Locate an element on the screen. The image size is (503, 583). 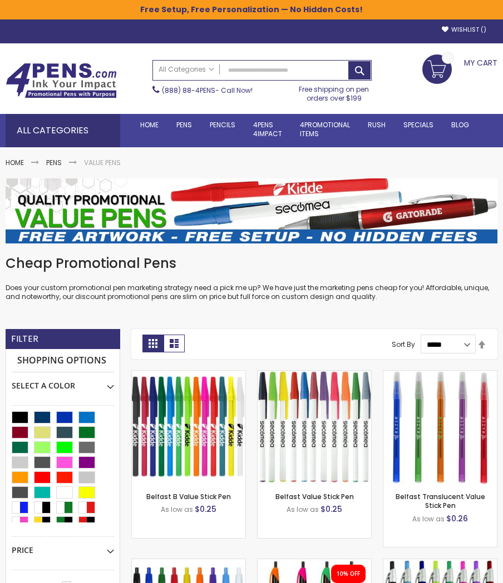
div: Does your custom promotional pen marketing strategy need a pick me up? We have just the marketing... is located at coordinates (251, 278).